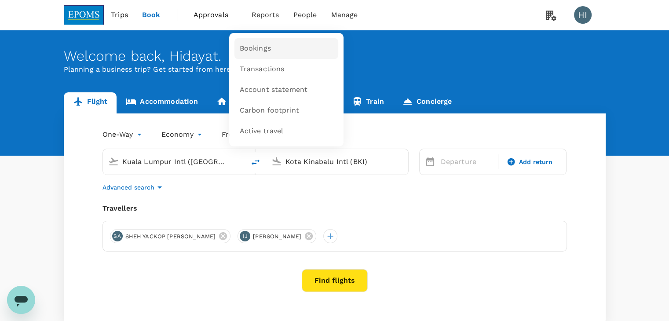  Describe the element at coordinates (583, 15) in the screenshot. I see `div: HI` at that location.